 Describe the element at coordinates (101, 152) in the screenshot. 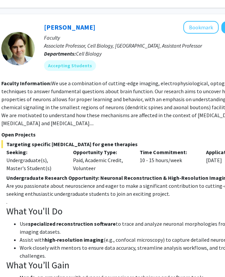

I see `p: Opportunity Type:` at that location.